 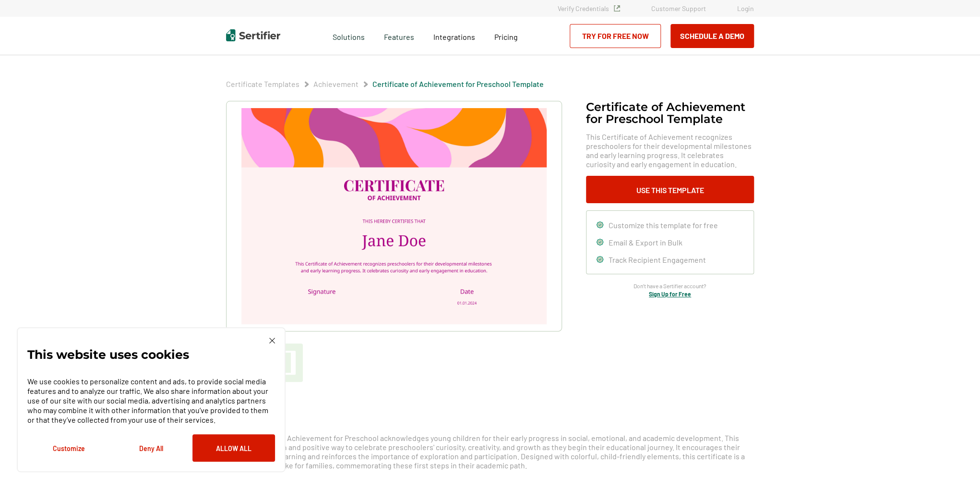 I want to click on span: The Certificate of Achievement for Preschool acknowledges young children for their early progress..., so click(x=485, y=452).